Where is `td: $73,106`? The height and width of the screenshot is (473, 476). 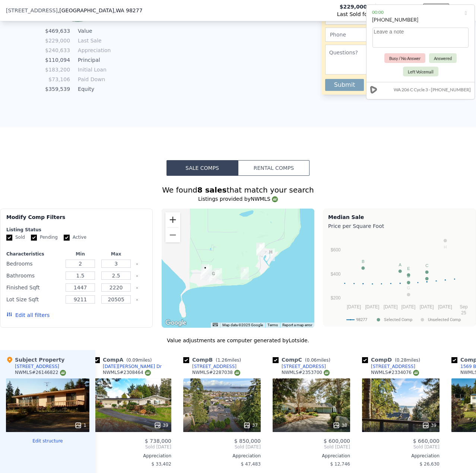 td: $73,106 is located at coordinates (57, 79).